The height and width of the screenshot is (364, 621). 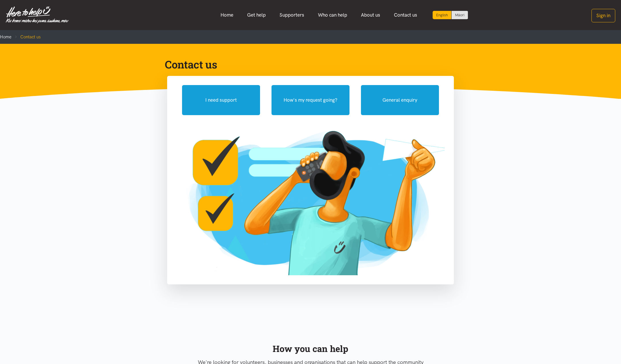 I want to click on img: Home, so click(x=37, y=15).